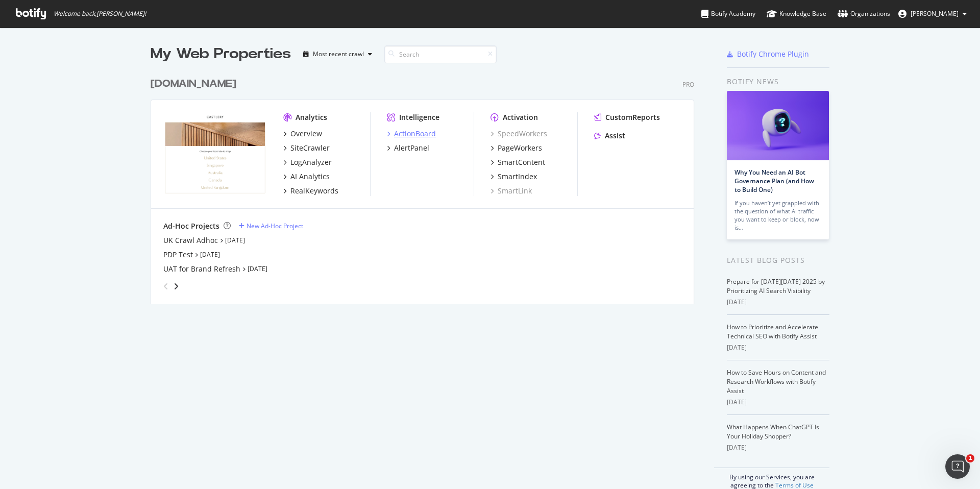  Describe the element at coordinates (970, 458) in the screenshot. I see `span: 1` at that location.